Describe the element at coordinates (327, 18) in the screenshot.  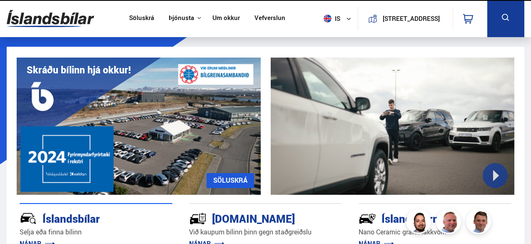
I see `img: svg+xml;base64,PHN2ZyB4bWxucz0iaHR0cDovL3d3dy53My5vcmcvMjAwMC9zdmciIHdpZHRoPSI1MTIiIGhlaWdodD0iNT...` at that location.